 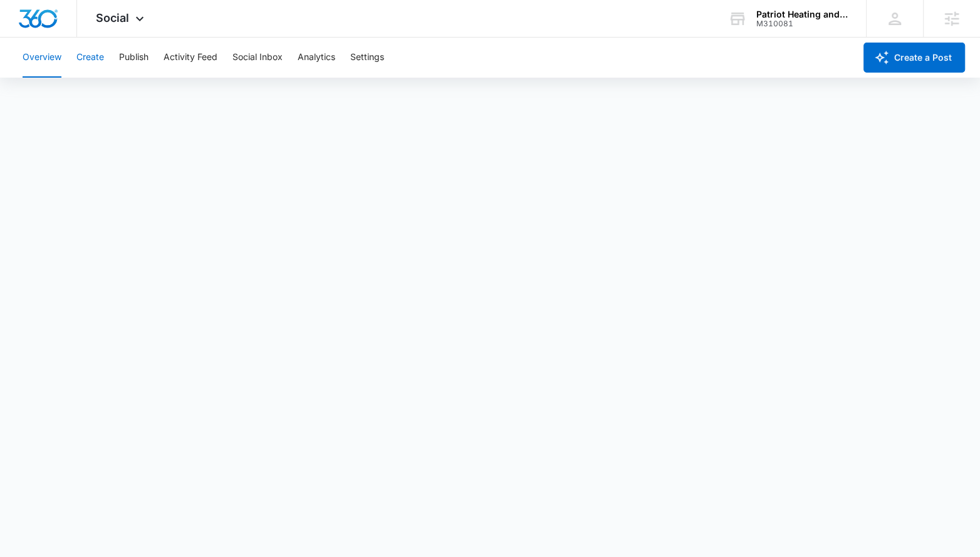 I want to click on button: Social Inbox, so click(x=257, y=57).